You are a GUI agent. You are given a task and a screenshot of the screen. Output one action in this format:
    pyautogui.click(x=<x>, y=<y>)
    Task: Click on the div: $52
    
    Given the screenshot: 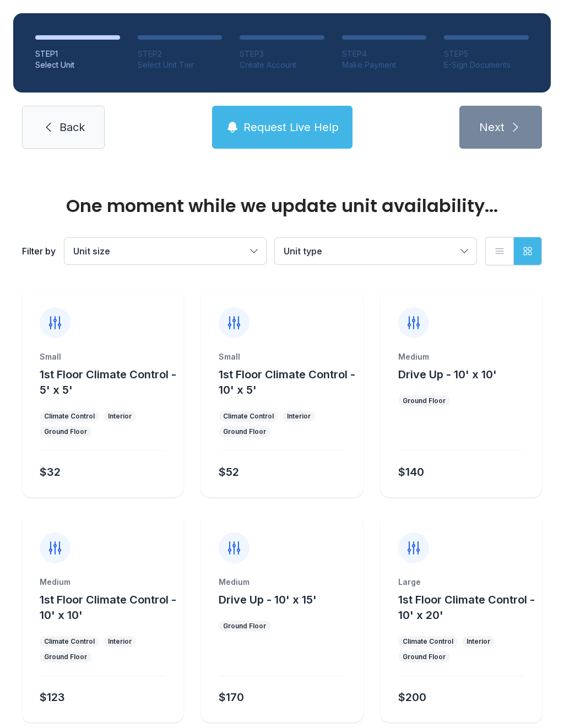 What is the action you would take?
    pyautogui.click(x=229, y=472)
    